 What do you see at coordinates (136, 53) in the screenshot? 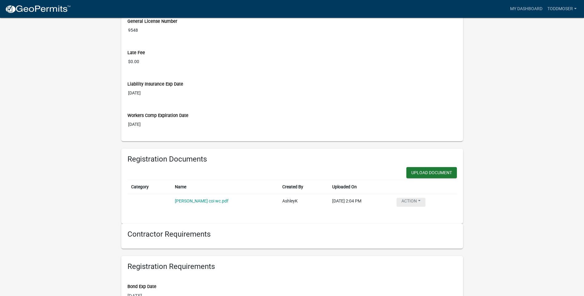
I see `label: Late Fee` at bounding box center [136, 53].